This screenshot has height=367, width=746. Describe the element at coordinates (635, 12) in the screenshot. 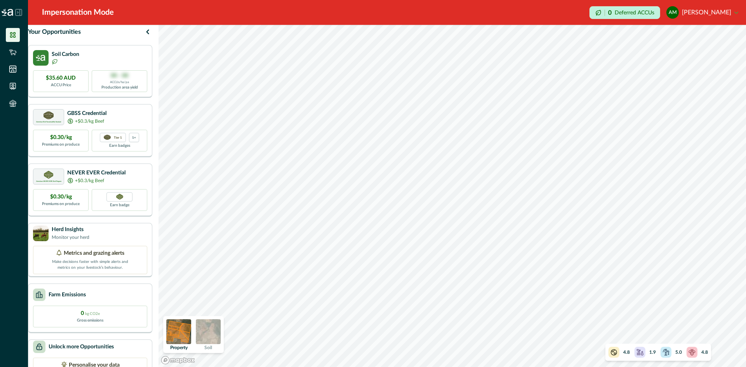

I see `p: Deferred ACCUs` at that location.